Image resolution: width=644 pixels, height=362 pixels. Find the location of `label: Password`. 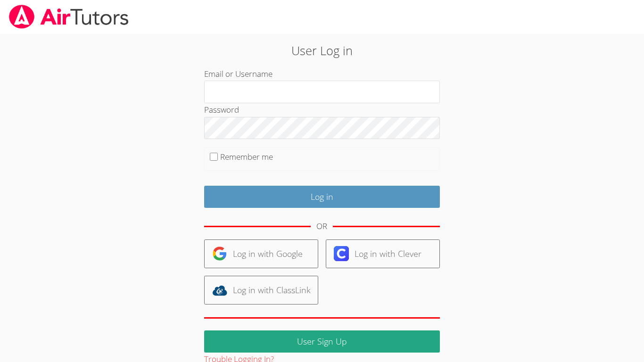

label: Password is located at coordinates (221, 109).